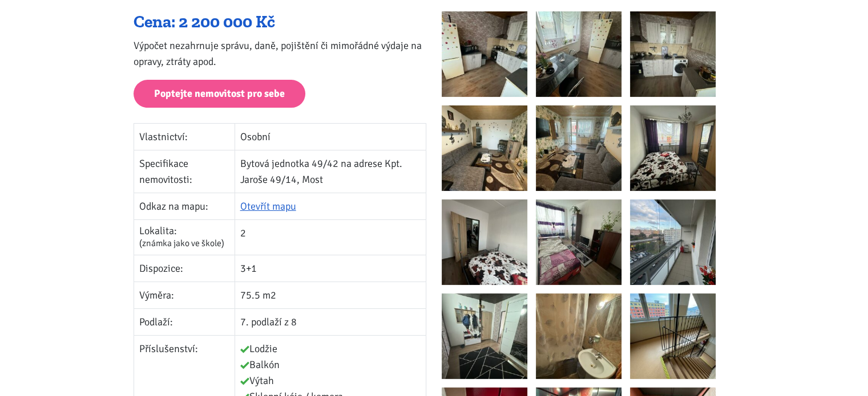 This screenshot has width=868, height=396. Describe the element at coordinates (330, 237) in the screenshot. I see `td: 2` at that location.